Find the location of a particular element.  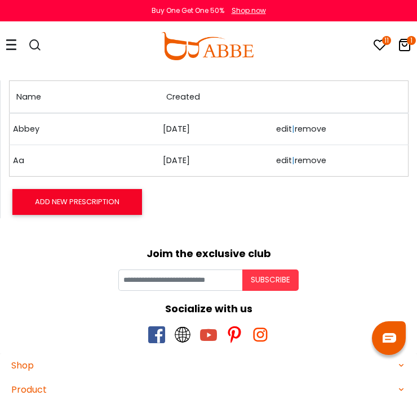

a: Aa is located at coordinates (41, 161).